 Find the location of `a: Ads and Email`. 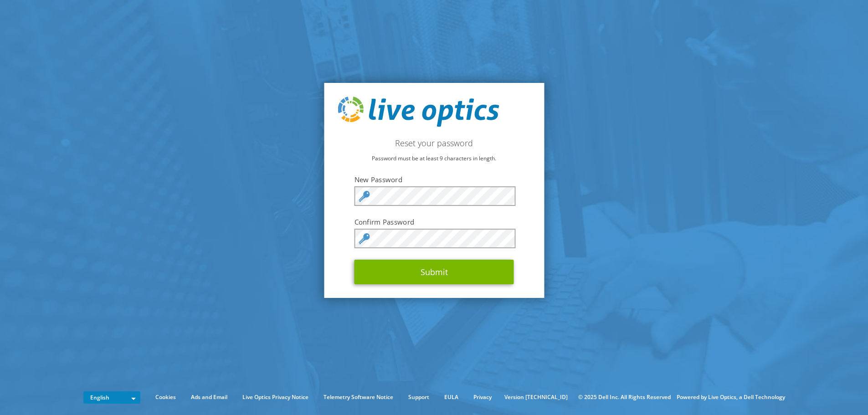

a: Ads and Email is located at coordinates (209, 397).